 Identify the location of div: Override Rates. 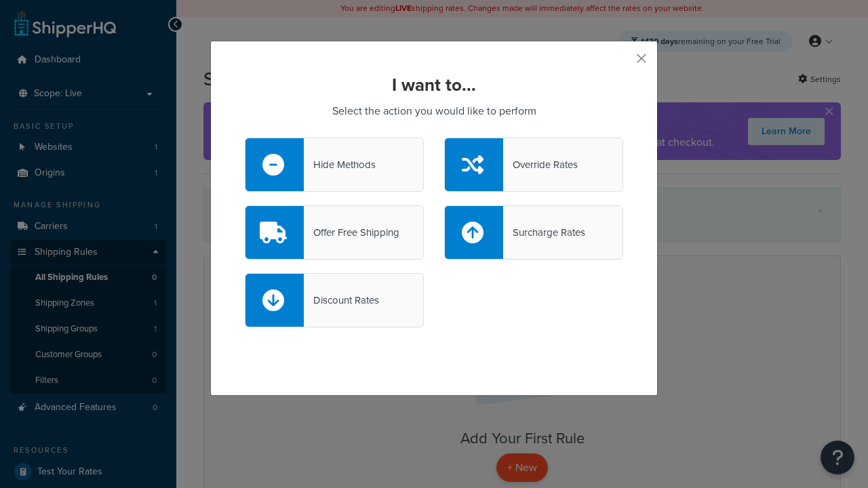
(540, 165).